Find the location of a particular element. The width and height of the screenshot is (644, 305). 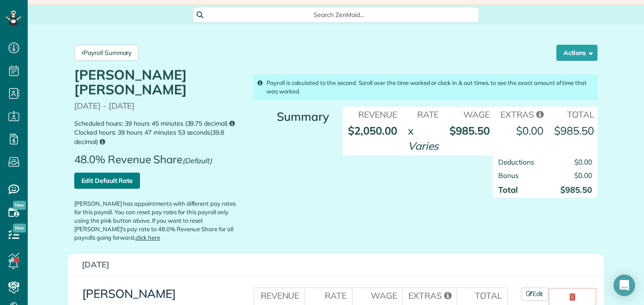

a: Edit Default Rate is located at coordinates (107, 180).